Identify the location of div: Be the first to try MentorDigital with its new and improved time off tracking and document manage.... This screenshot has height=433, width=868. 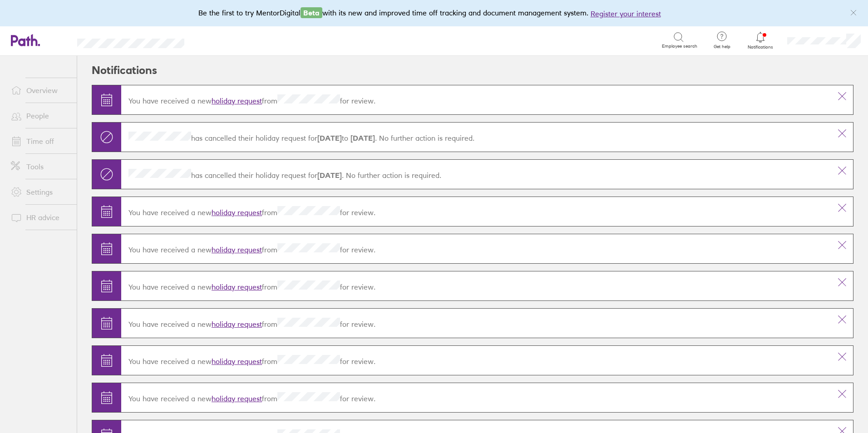
(434, 13).